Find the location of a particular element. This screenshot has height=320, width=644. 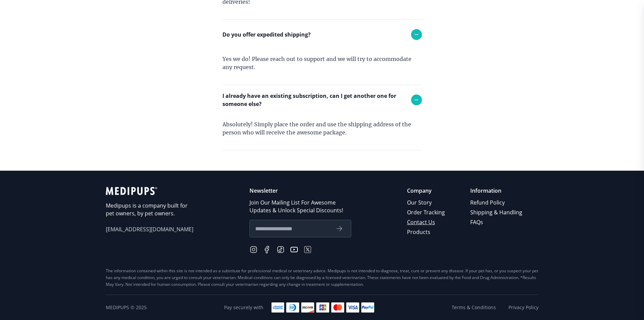

span: Medipups © 2025 is located at coordinates (126, 307).